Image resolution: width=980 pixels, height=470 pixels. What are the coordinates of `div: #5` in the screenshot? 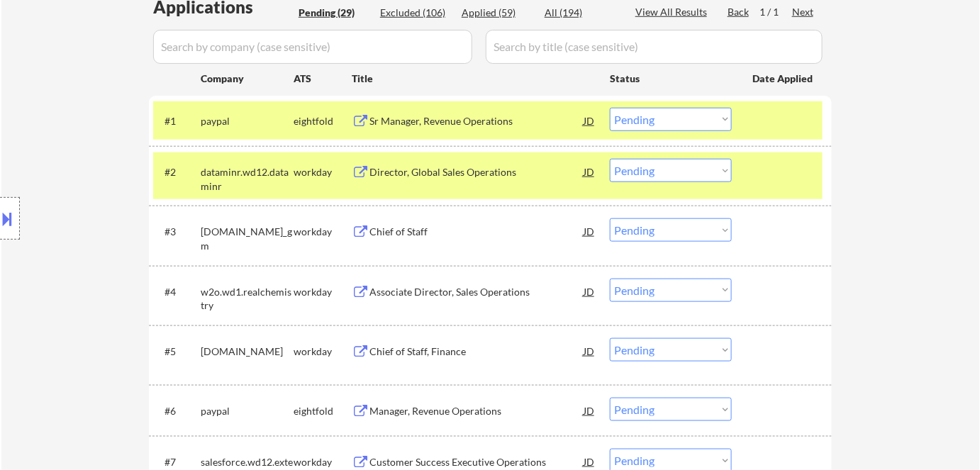 It's located at (177, 352).